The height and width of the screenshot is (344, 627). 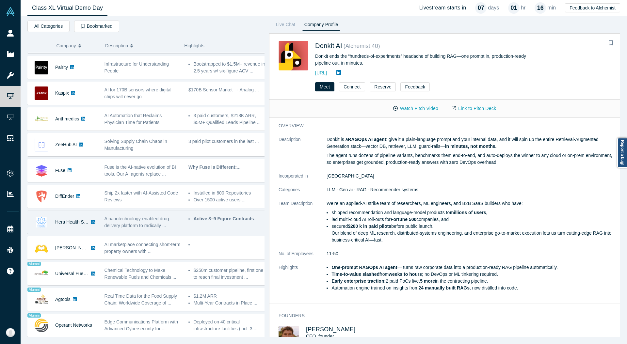 What do you see at coordinates (364, 267) in the screenshot?
I see `strong: One-prompt RAGOps AI agent` at bounding box center [364, 267].